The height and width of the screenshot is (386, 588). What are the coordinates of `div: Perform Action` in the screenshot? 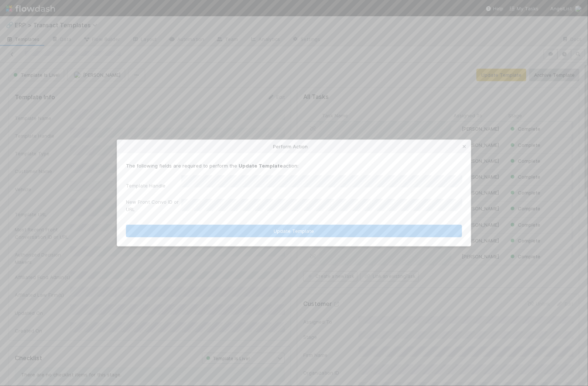 It's located at (294, 146).